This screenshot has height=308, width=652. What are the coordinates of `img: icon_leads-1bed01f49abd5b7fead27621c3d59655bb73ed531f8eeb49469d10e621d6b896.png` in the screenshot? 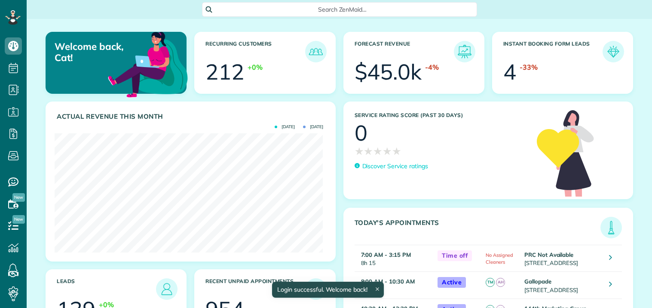 It's located at (167, 289).